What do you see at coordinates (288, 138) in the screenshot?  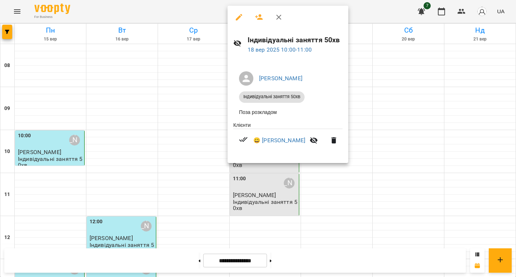 I see `ul: Клієнти` at bounding box center [288, 138].